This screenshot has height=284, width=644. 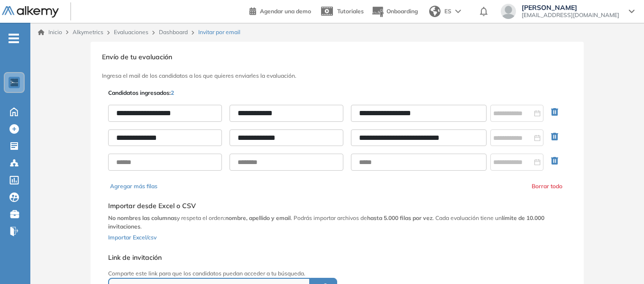 What do you see at coordinates (288, 274) in the screenshot?
I see `p: Comparte este link para que los candidatos puedan acceder a tu búsqueda.` at bounding box center [288, 274].